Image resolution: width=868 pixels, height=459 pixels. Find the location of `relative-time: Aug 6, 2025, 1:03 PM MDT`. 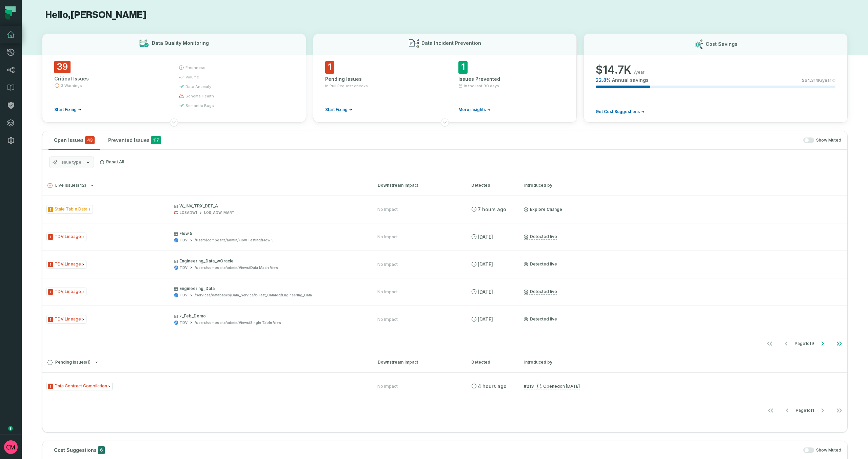

relative-time: Aug 6, 2025, 1:03 PM MDT is located at coordinates (570, 386).